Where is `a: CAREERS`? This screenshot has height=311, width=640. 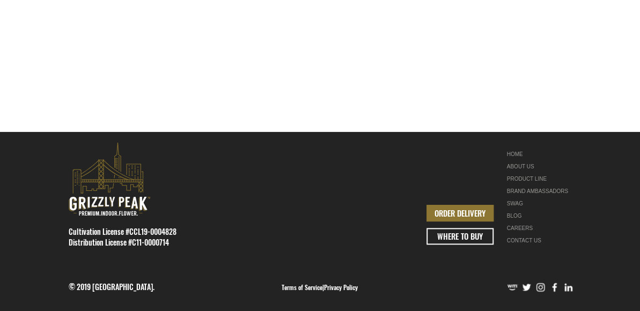
a: CAREERS is located at coordinates (541, 228).